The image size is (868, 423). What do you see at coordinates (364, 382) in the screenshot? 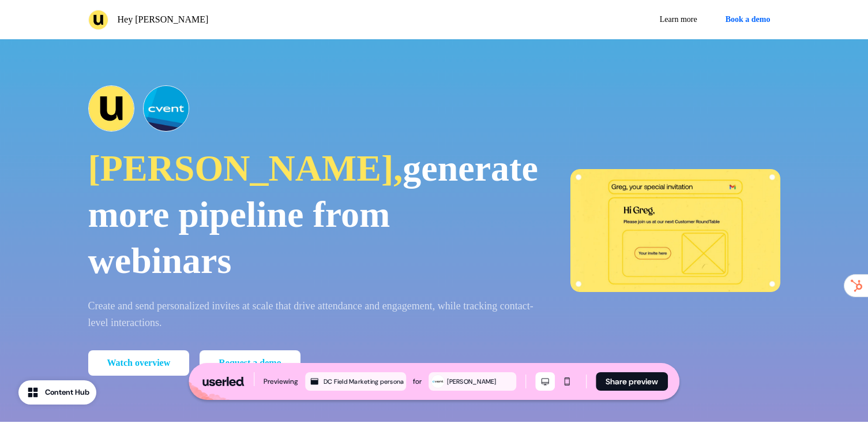
I see `div: DC Field Marketing persona` at bounding box center [364, 382].